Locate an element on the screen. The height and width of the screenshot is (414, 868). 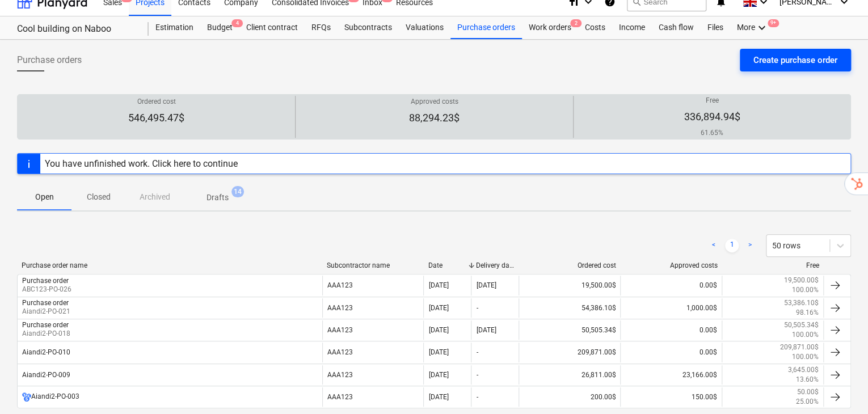
span: 14 is located at coordinates (238, 192).